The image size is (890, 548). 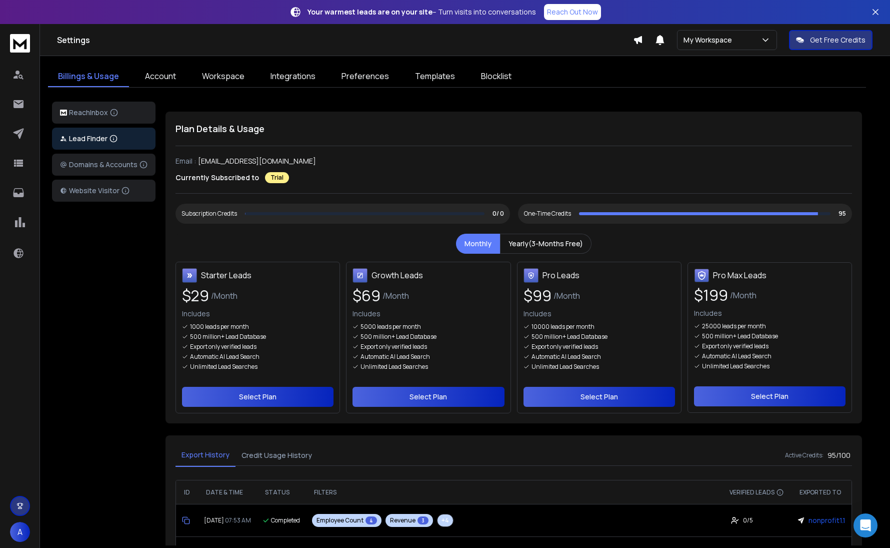 I want to click on th: ID, so click(x=187, y=492).